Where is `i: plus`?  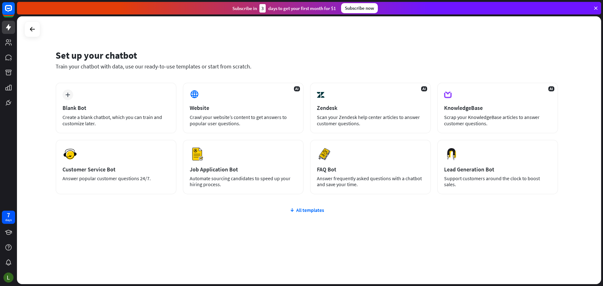
i: plus is located at coordinates (67, 95).